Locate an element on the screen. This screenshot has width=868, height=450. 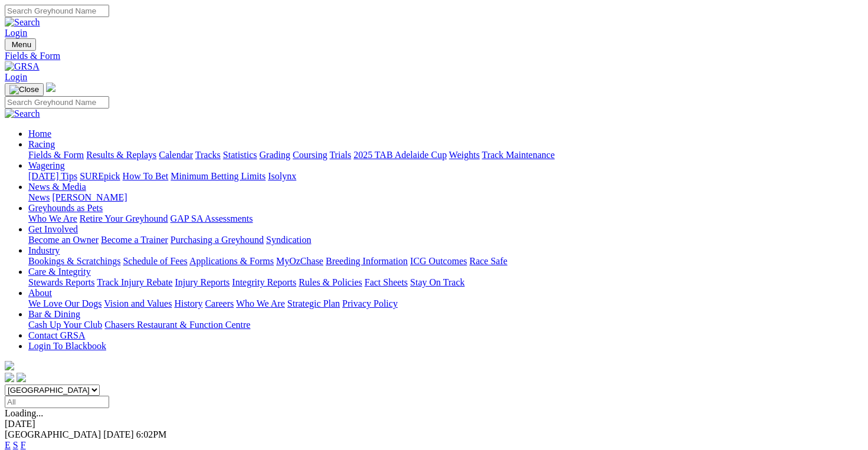
a: Stewards Reports is located at coordinates (61, 282).